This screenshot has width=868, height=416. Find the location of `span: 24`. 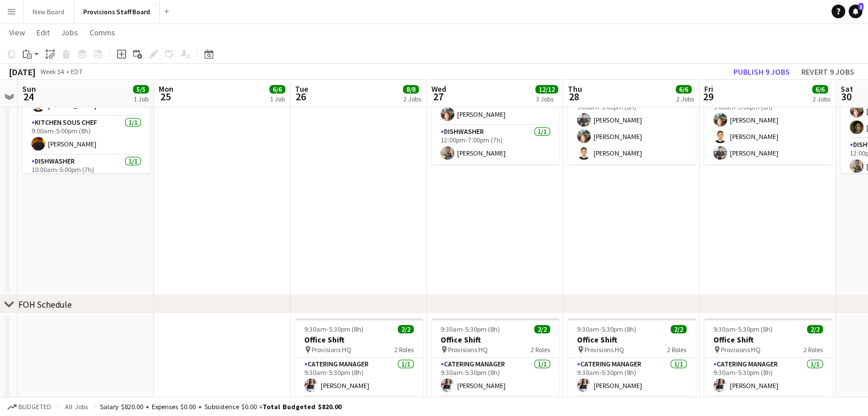

span: 24 is located at coordinates (28, 96).